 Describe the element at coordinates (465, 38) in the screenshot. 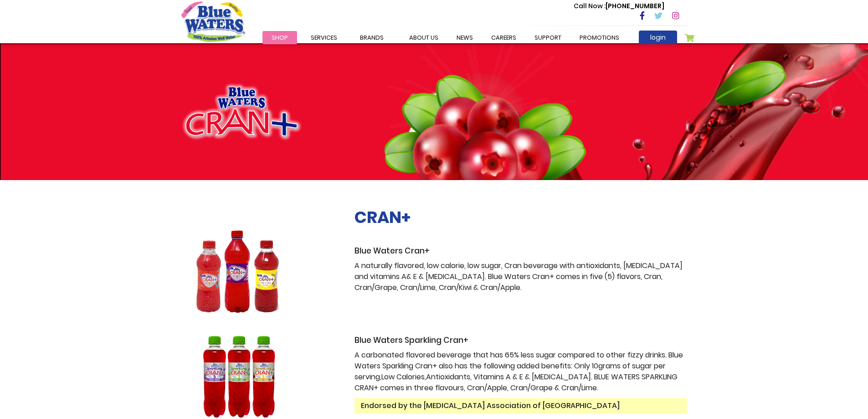

I see `a: News` at that location.